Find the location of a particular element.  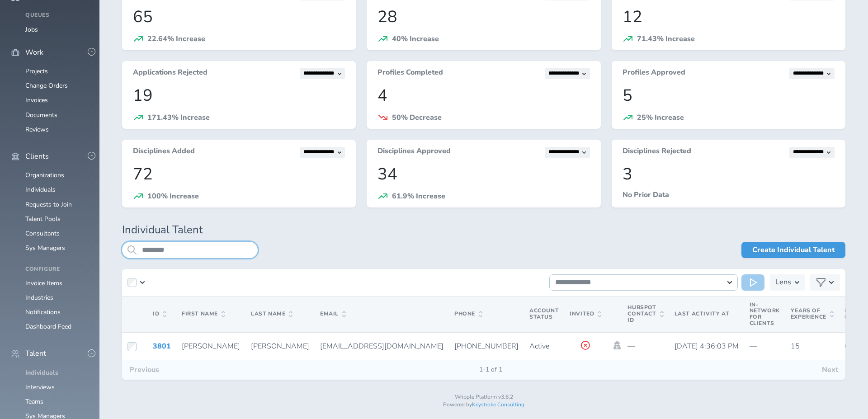

span: 100% Increase is located at coordinates (173, 196).